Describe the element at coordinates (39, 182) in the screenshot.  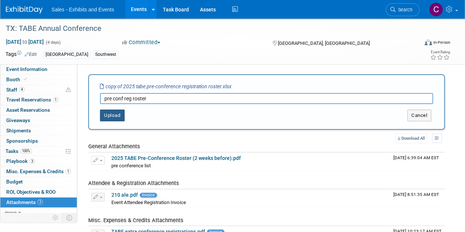
I see `a: Budget` at that location.